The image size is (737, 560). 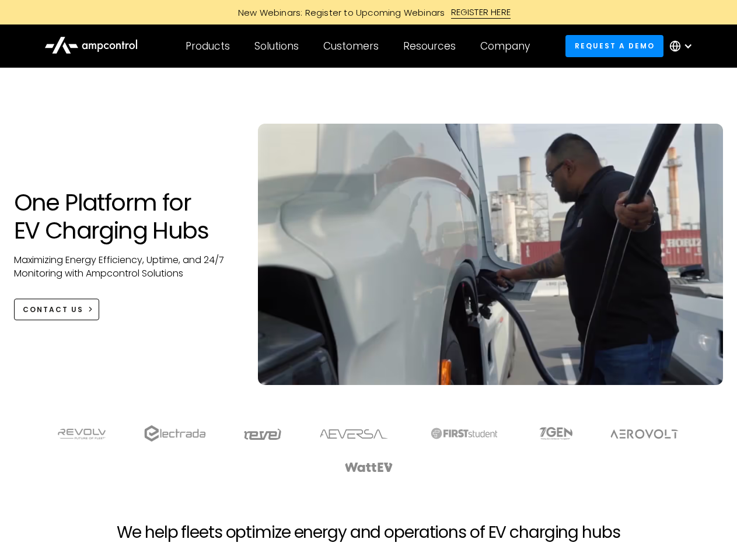 I want to click on p: Maximizing Energy Efficiency, Uptime, and 24/7 Monitoring with Ampcontrol Solutions, so click(x=124, y=266).